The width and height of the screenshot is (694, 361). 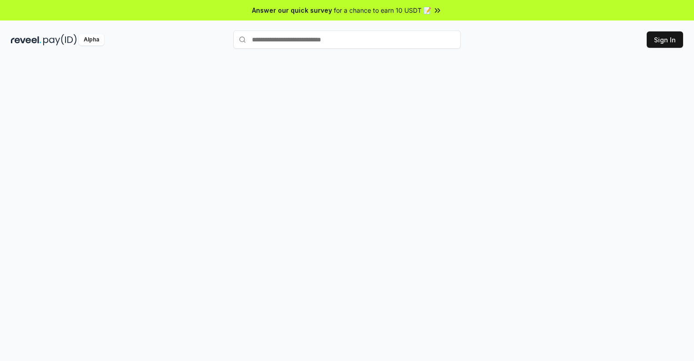 What do you see at coordinates (383, 10) in the screenshot?
I see `span: for a chance to earn 10 USDT 📝` at bounding box center [383, 10].